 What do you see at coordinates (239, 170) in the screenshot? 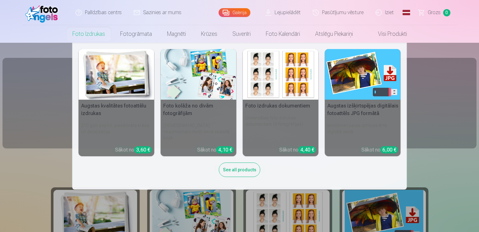
I see `div: See all products` at bounding box center [239, 170].